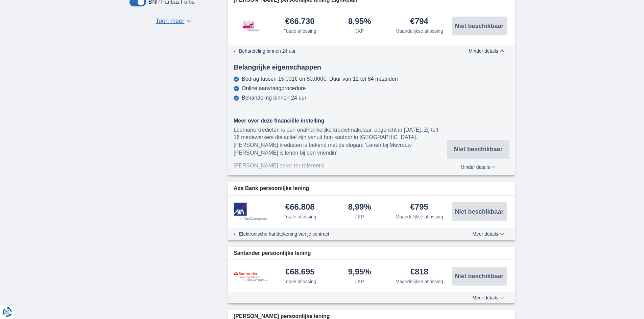 The image size is (644, 319). Describe the element at coordinates (271, 188) in the screenshot. I see `span: Axa Bank persoonlijke lening` at that location.